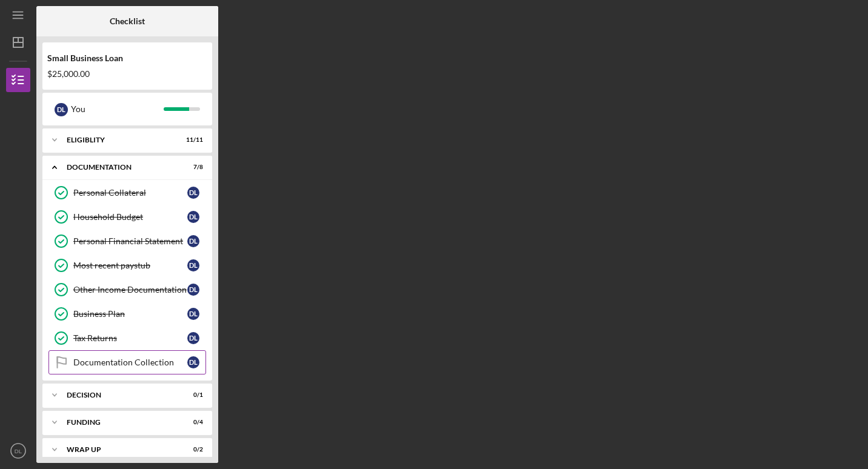 The width and height of the screenshot is (868, 469). I want to click on a: Household BudgetDL, so click(127, 217).